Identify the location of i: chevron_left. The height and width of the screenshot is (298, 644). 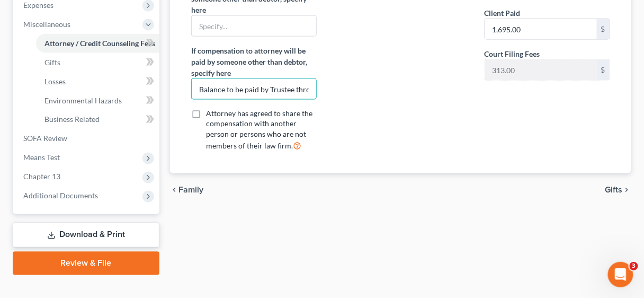
(174, 191).